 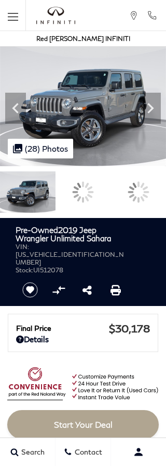 I want to click on span: Stock:, so click(x=24, y=270).